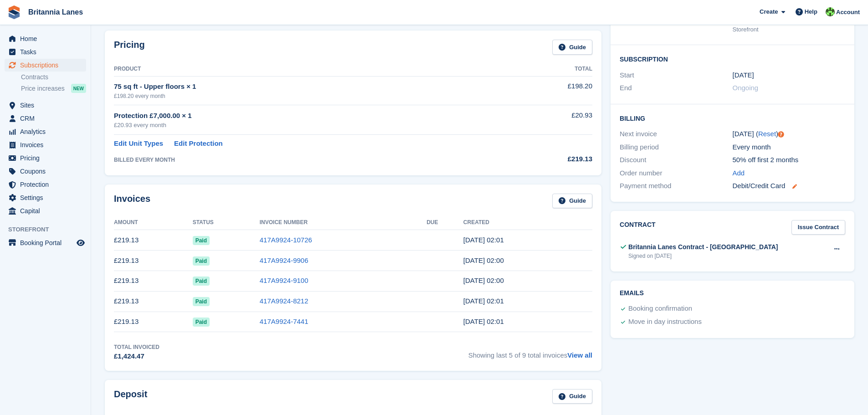 Image resolution: width=868 pixels, height=415 pixels. Describe the element at coordinates (47, 39) in the screenshot. I see `span: Home` at that location.